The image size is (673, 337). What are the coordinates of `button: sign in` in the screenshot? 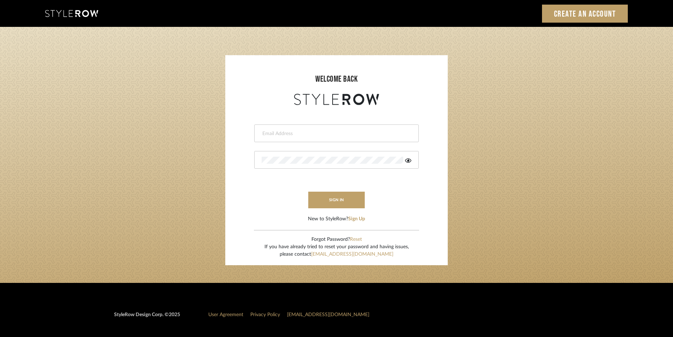 It's located at (337, 200).